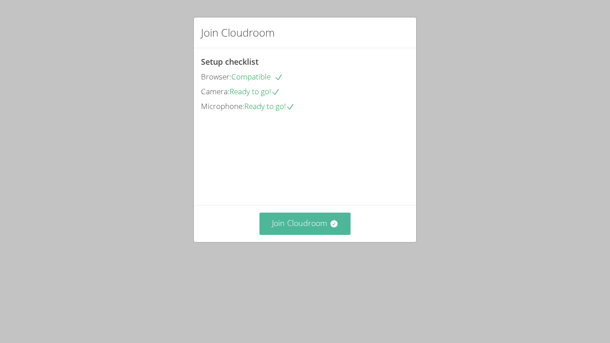 This screenshot has width=610, height=343. I want to click on span: Camera:, so click(215, 91).